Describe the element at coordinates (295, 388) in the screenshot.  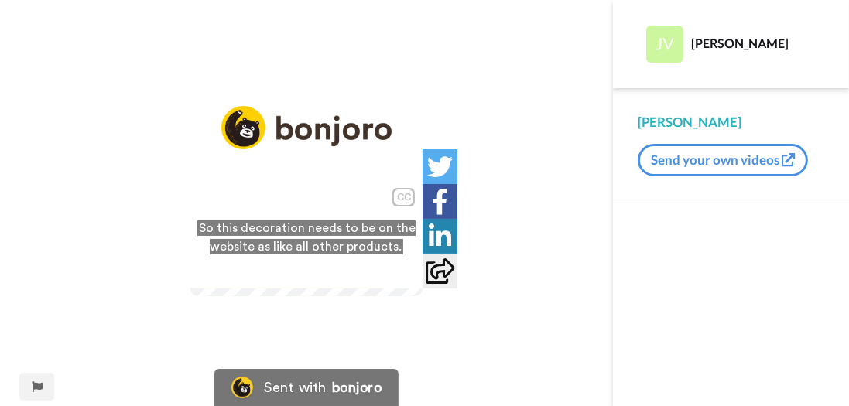
I see `div: Sent with` at that location.